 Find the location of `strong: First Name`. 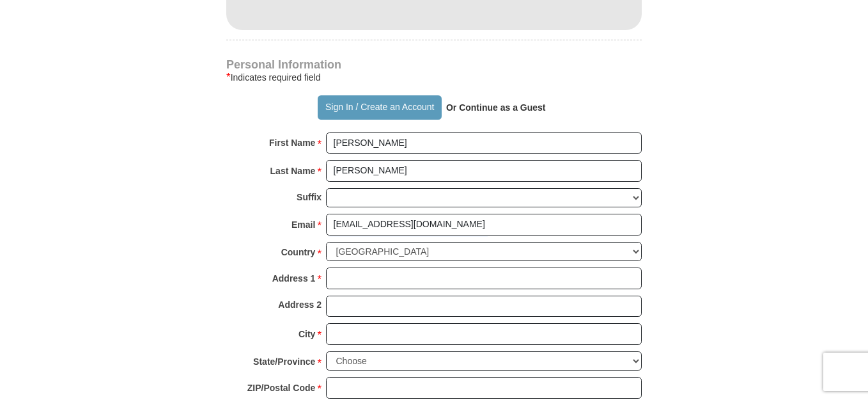

strong: First Name is located at coordinates (292, 143).